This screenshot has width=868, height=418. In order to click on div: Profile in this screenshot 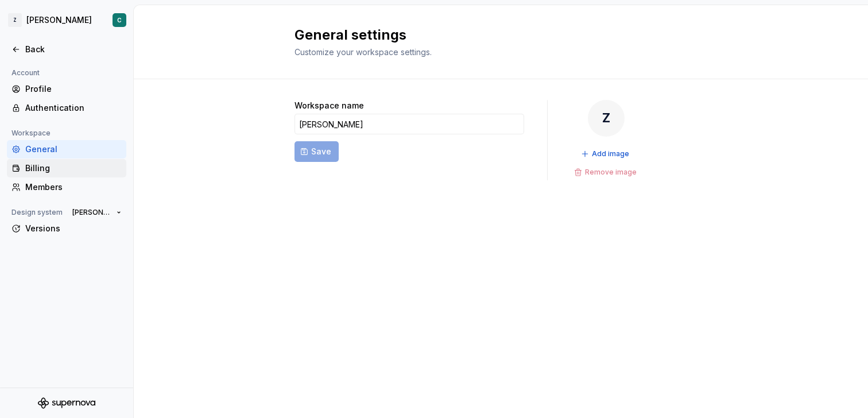, I will do `click(74, 89)`.